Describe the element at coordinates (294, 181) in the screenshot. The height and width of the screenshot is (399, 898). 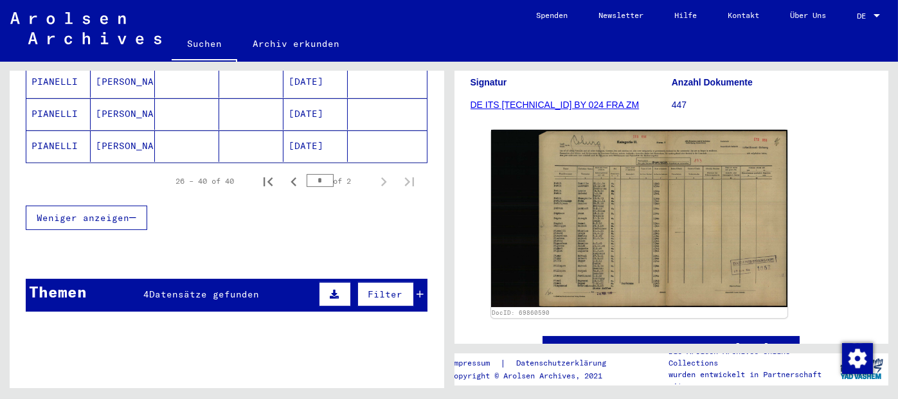
I see `button: Previous page` at that location.